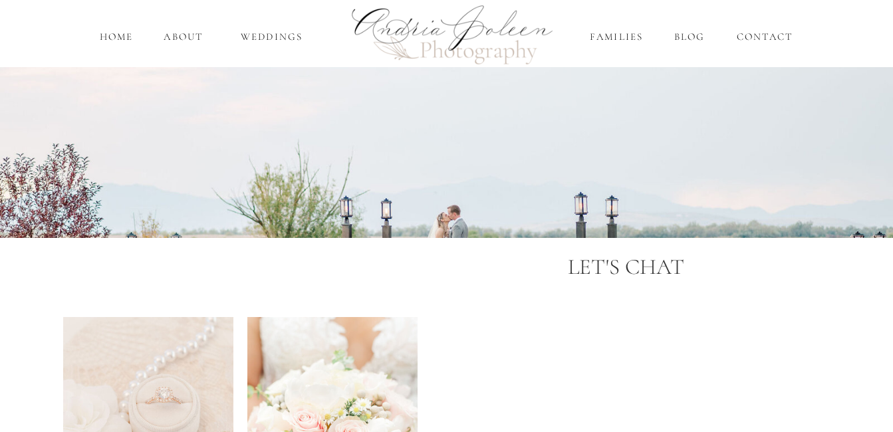  I want to click on a: home, so click(116, 37).